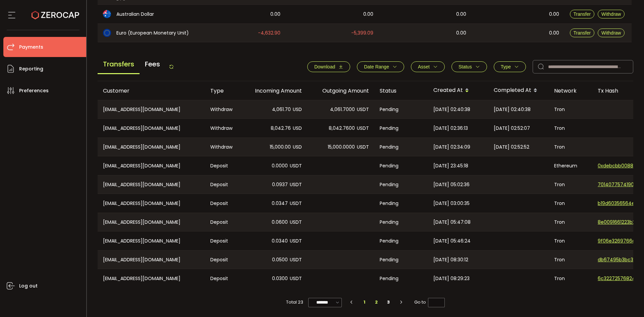  I want to click on div: Type, so click(223, 91).